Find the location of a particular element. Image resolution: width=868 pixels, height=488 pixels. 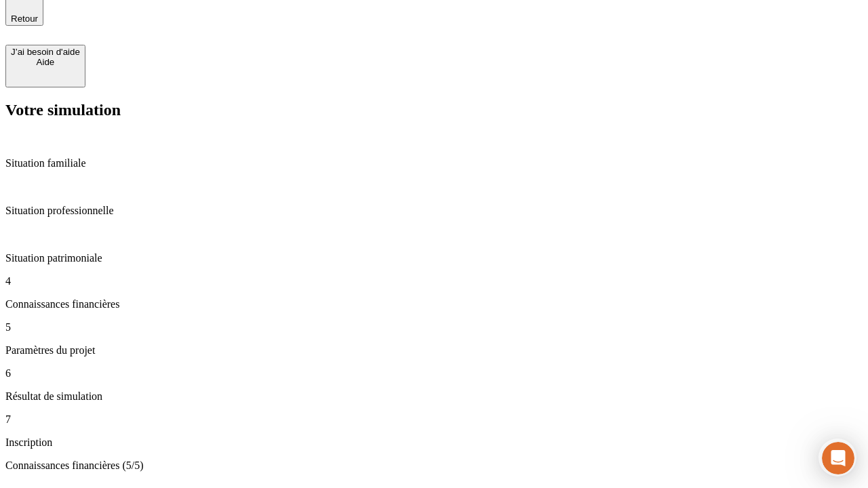

h2: Votre simulation is located at coordinates (434, 110).